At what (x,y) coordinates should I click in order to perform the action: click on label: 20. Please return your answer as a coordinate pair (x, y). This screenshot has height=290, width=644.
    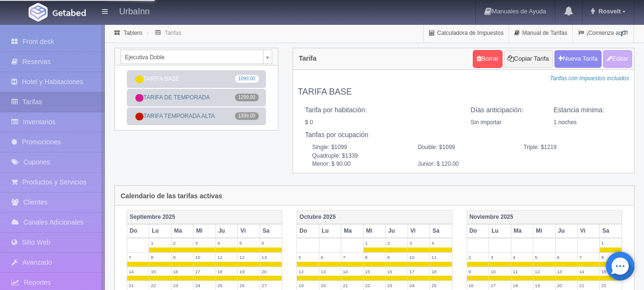
    Looking at the image, I should click on (271, 271).